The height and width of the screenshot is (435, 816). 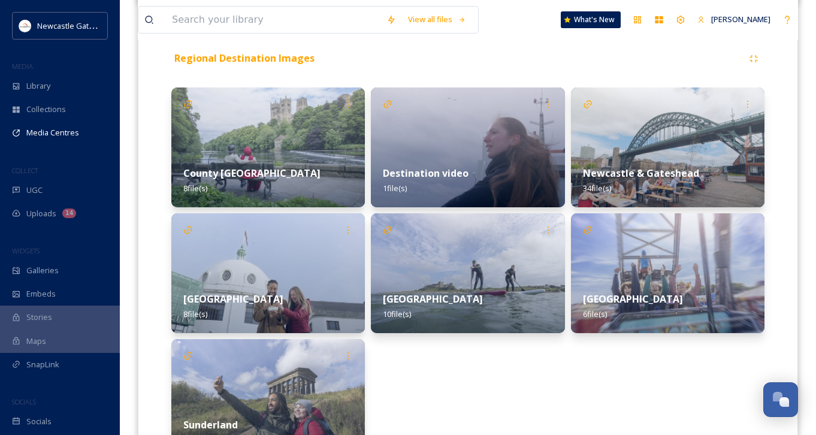 I want to click on strong: Newcastle & Gateshead, so click(x=641, y=173).